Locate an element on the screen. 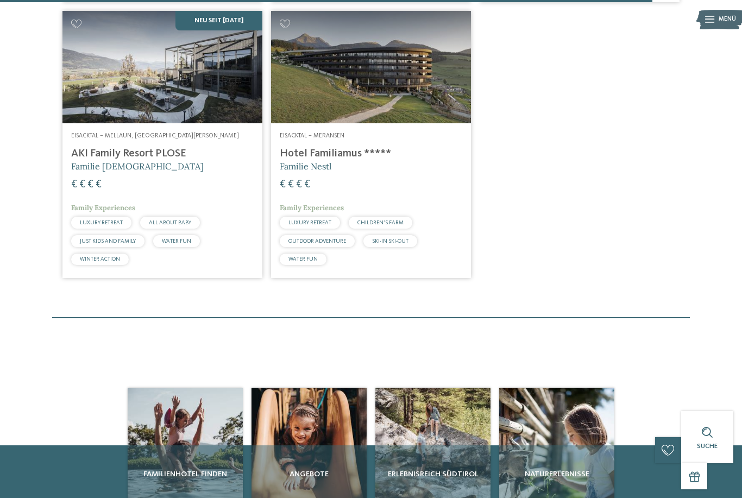 The image size is (742, 498). h4: AKI Family Resort PLOSE is located at coordinates (162, 154).